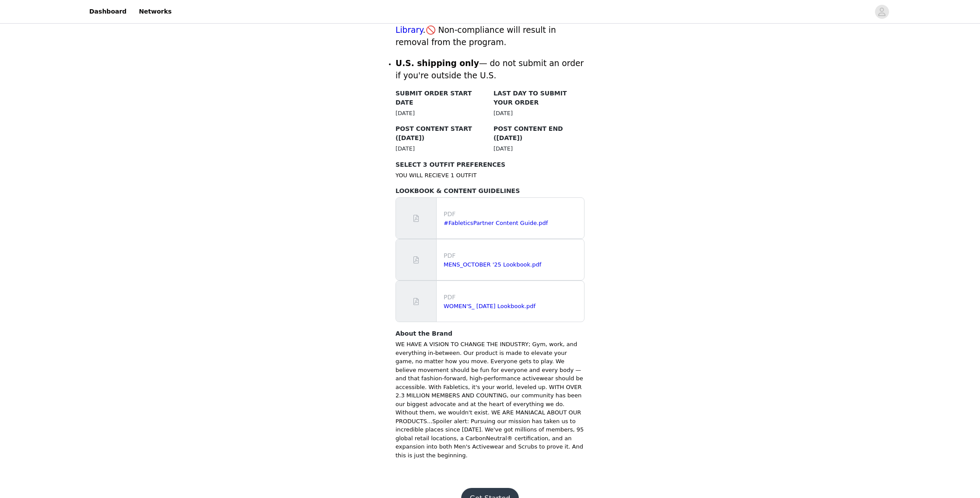  I want to click on a: Dashboard, so click(108, 11).